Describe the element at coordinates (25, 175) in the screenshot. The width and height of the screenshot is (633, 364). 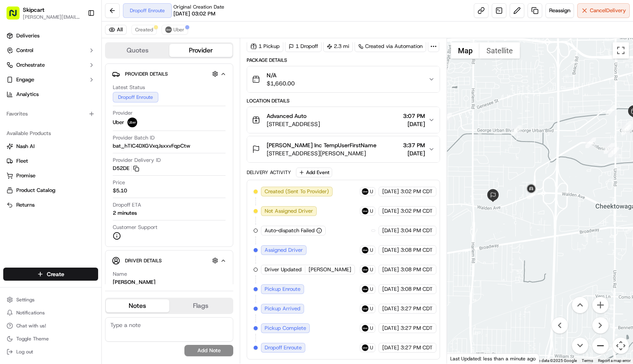
I see `span: Promise` at that location.